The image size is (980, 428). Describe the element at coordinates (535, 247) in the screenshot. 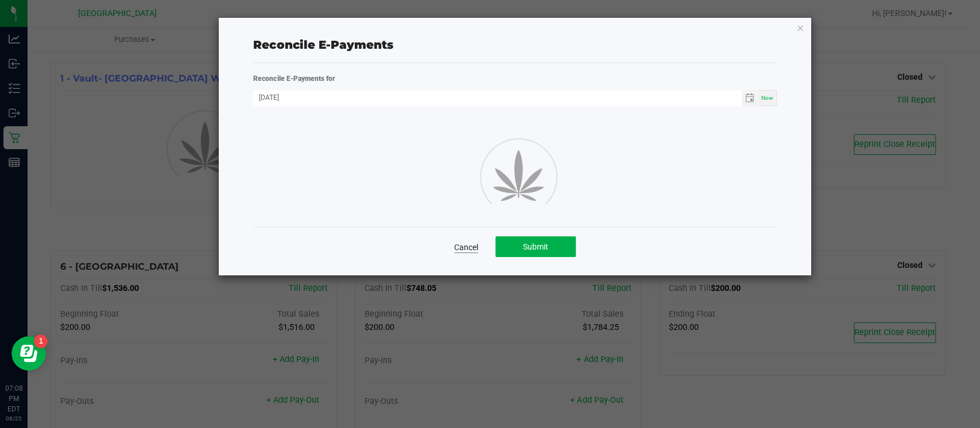

I see `button: Submit` at that location.